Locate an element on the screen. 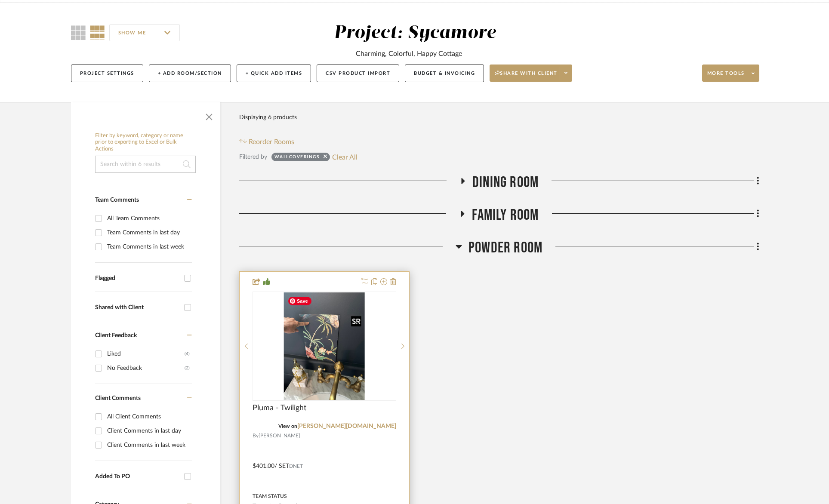 This screenshot has width=829, height=504. span: Save is located at coordinates (300, 301).